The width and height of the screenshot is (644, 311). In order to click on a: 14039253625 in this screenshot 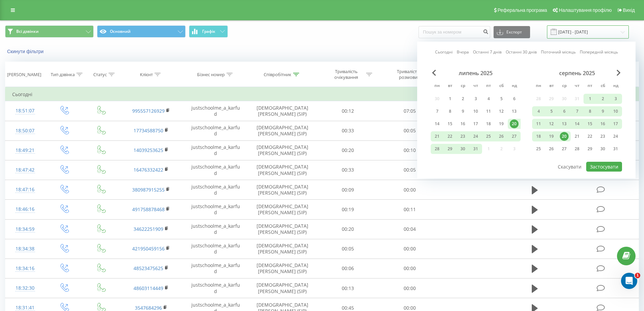, I will do `click(148, 150)`.